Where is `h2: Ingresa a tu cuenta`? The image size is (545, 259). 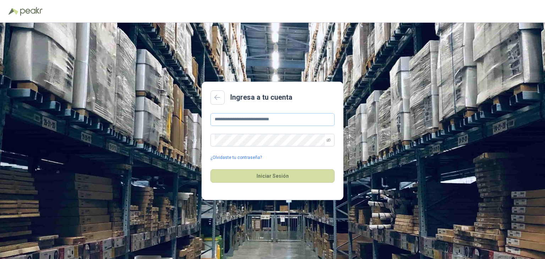
h2: Ingresa a tu cuenta is located at coordinates (261, 97).